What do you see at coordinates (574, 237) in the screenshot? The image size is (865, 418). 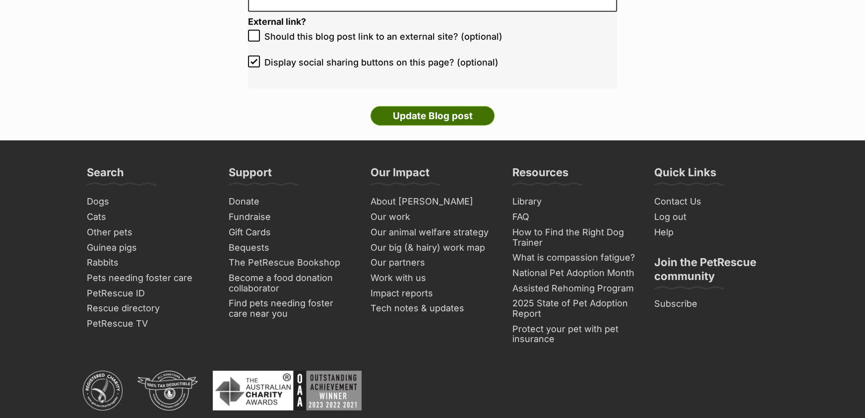 I see `a: How to Find the Right Dog Trainer` at bounding box center [574, 237].